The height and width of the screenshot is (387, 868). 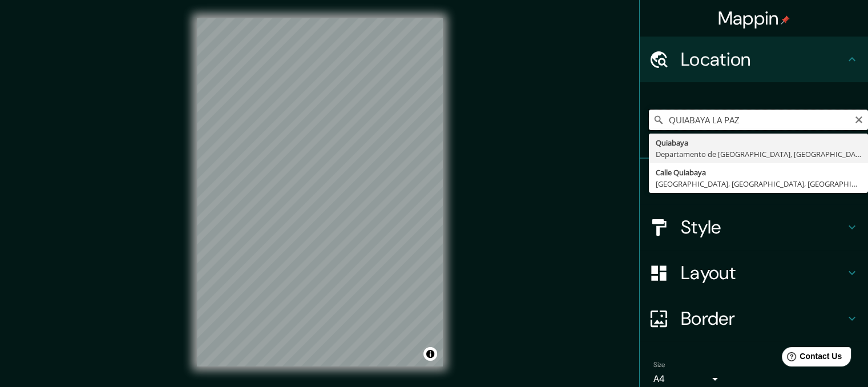 What do you see at coordinates (858, 119) in the screenshot?
I see `button: Clear` at bounding box center [858, 119].